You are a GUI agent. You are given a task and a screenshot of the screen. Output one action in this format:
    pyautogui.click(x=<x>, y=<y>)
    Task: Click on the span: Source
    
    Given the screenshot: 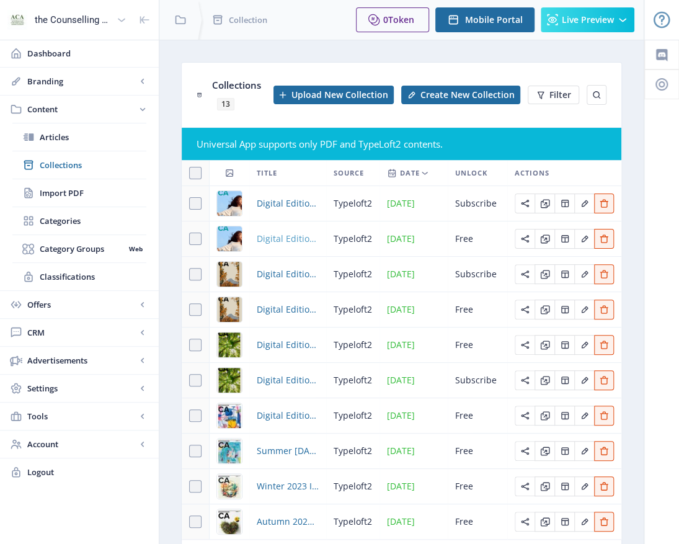 What is the action you would take?
    pyautogui.click(x=348, y=173)
    